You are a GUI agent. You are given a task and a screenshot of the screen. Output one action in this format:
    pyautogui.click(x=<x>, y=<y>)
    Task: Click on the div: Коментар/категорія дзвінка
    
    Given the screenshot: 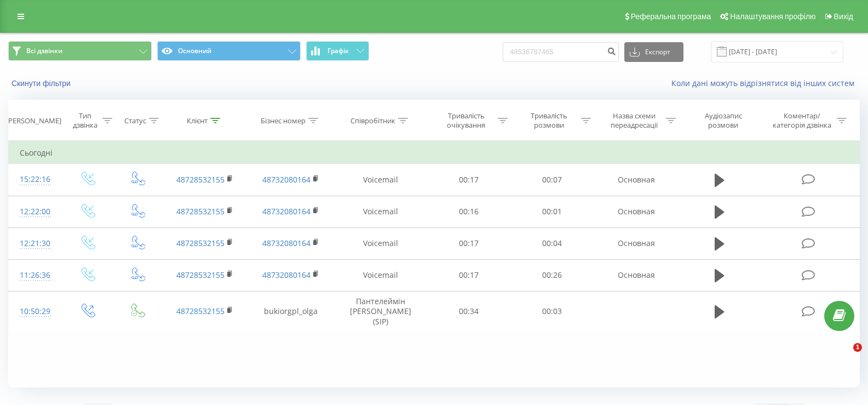 What is the action you would take?
    pyautogui.click(x=802, y=120)
    